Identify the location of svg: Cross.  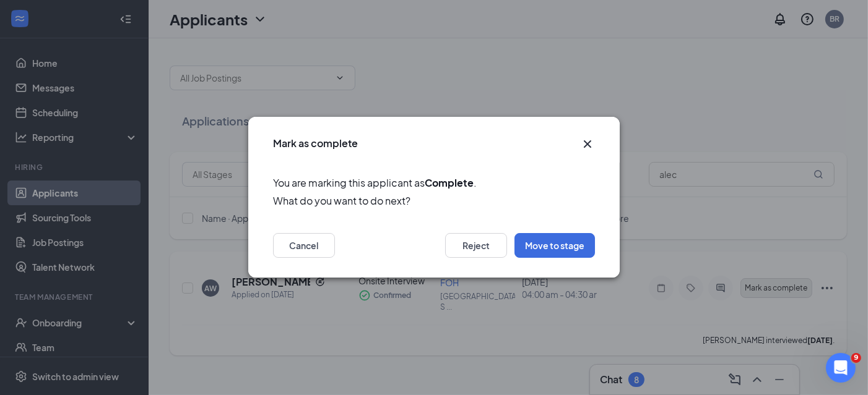
(587, 144).